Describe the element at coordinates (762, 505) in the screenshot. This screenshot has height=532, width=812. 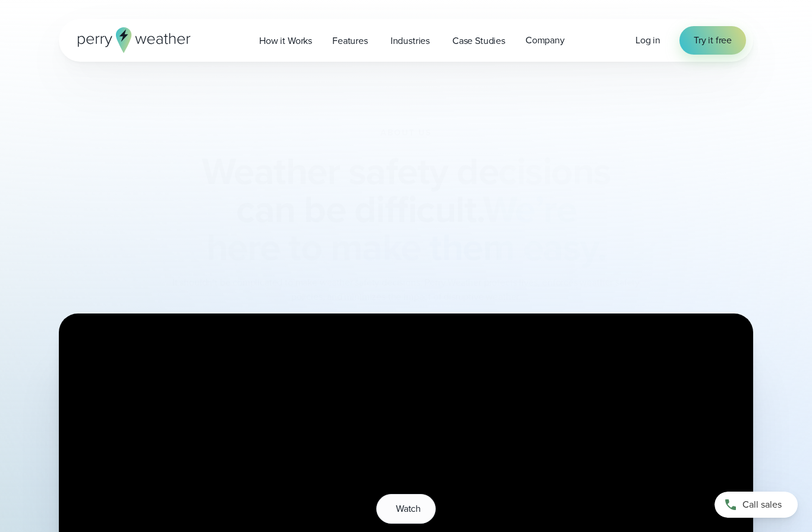
I see `span: Call sales` at that location.